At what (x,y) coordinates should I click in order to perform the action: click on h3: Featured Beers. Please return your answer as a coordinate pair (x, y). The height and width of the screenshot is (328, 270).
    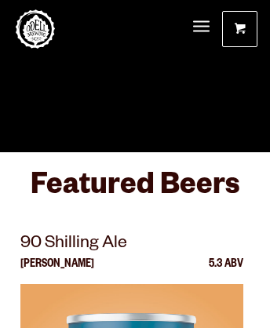
    Looking at the image, I should click on (135, 191).